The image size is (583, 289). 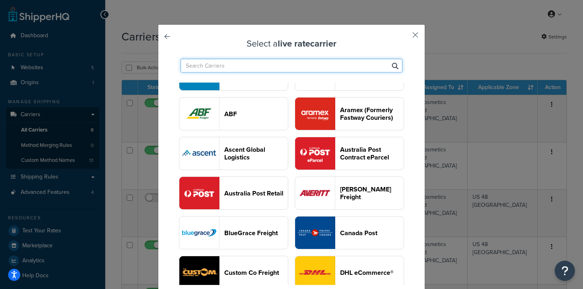 What do you see at coordinates (199, 272) in the screenshot?
I see `img: customCoFreight logo` at bounding box center [199, 272].